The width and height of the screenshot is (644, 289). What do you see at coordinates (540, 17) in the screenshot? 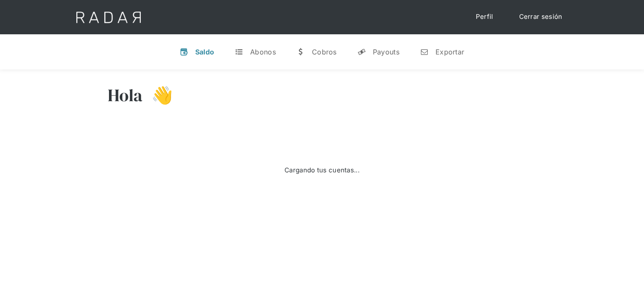
I see `a: Cerrar sesión` at bounding box center [540, 17].